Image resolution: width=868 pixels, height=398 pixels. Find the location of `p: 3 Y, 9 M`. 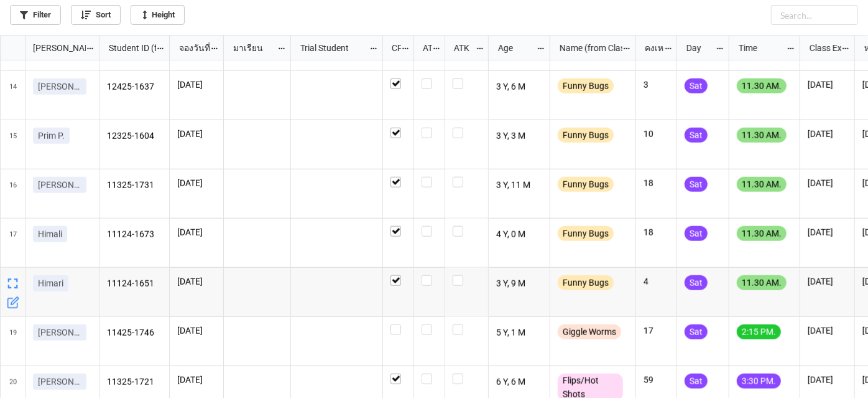

p: 3 Y, 9 M is located at coordinates (519, 284).